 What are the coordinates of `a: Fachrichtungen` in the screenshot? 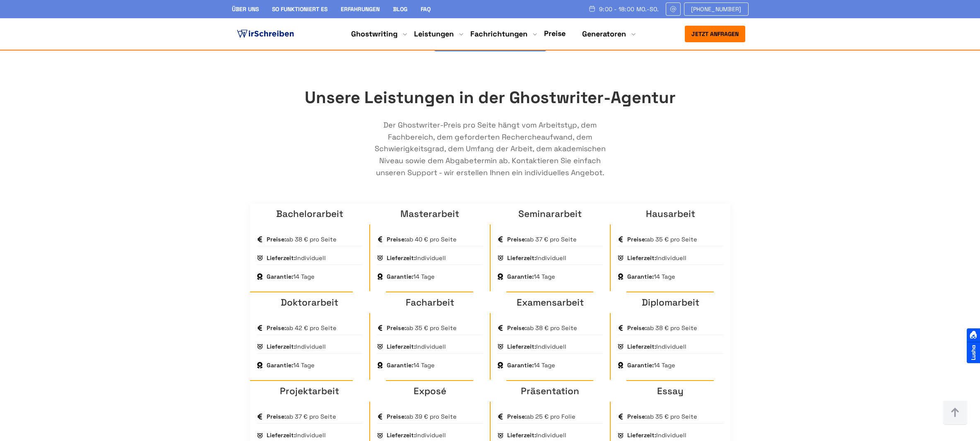 It's located at (499, 34).